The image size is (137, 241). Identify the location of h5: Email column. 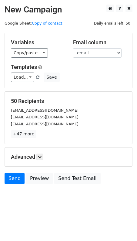
(100, 43).